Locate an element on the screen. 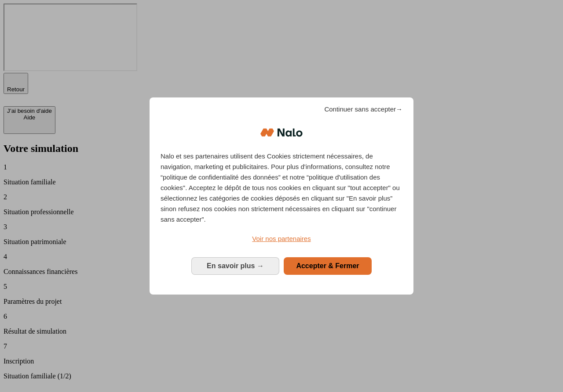 This screenshot has height=392, width=563. button: En savoir plus: Configurer vos consentements is located at coordinates (235, 266).